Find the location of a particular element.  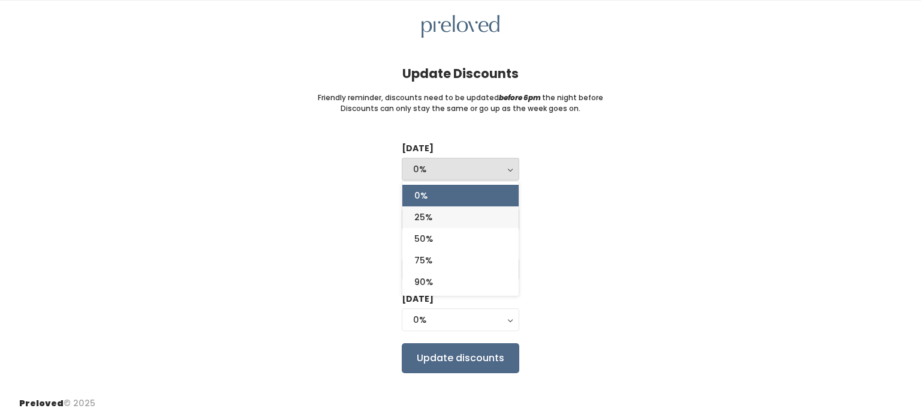

img: preloved logo is located at coordinates (461, 26).